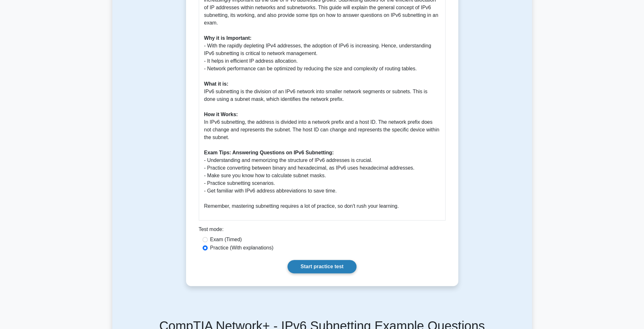  Describe the element at coordinates (269, 152) in the screenshot. I see `b: Exam Tips: Answering Questions on IPv6 Subnetting:` at that location.